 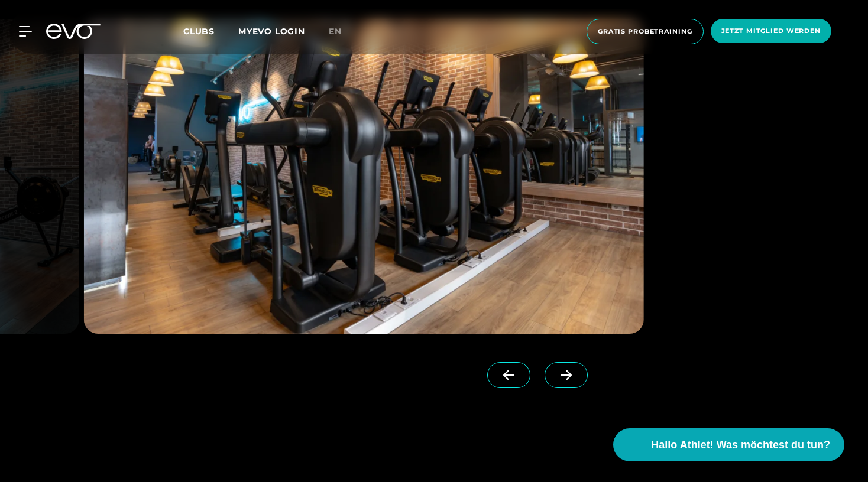 What do you see at coordinates (728, 445) in the screenshot?
I see `button: Hallo Athlet! Was möchtest du tun?` at bounding box center [728, 445].